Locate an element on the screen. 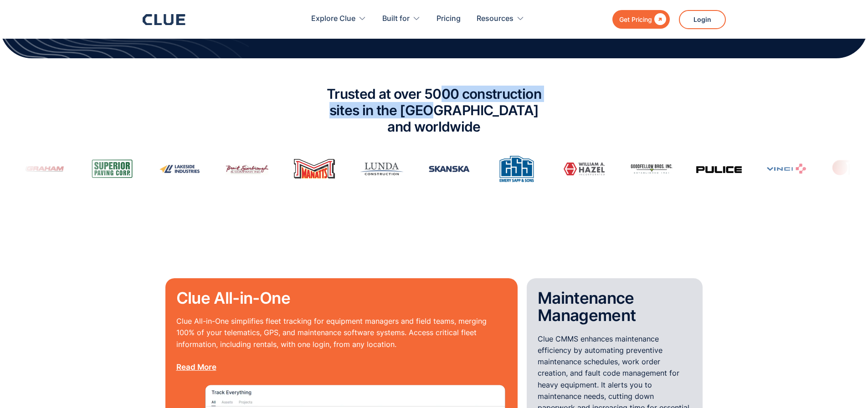 The width and height of the screenshot is (868, 408). img: Graham is located at coordinates (44, 169).